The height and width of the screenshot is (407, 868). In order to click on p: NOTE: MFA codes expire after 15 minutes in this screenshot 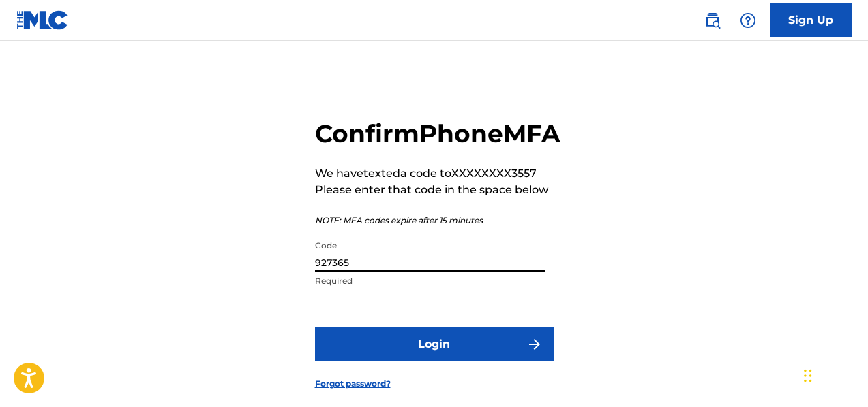, I will do `click(438, 220)`.